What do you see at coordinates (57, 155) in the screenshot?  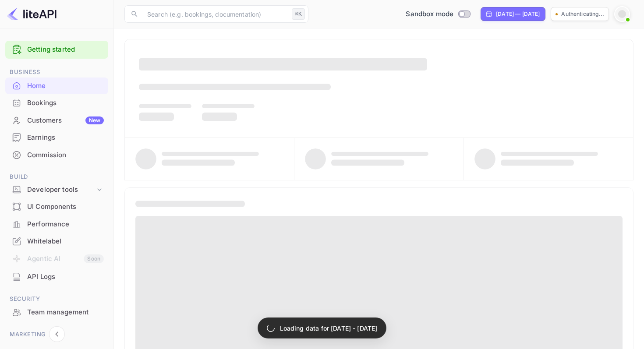 I see `a: Commission` at bounding box center [57, 155].